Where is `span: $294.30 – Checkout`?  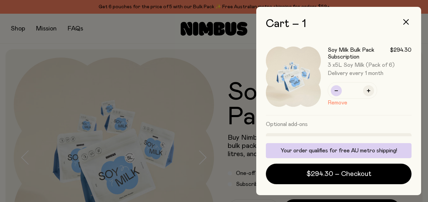
span: $294.30 – Checkout is located at coordinates (338, 174).